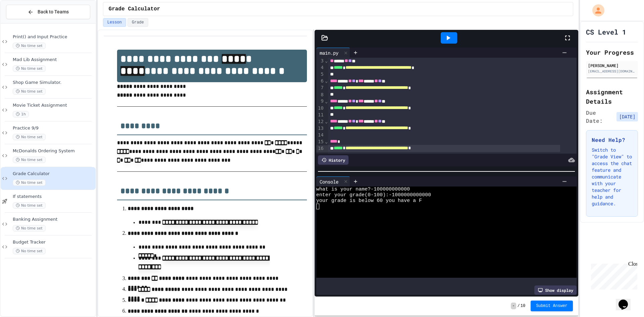 This screenshot has height=317, width=644. I want to click on div: 4, so click(321, 68).